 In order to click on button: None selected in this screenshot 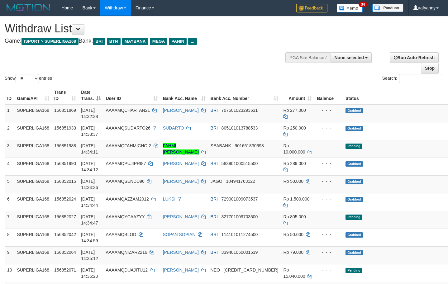, I will do `click(351, 58)`.